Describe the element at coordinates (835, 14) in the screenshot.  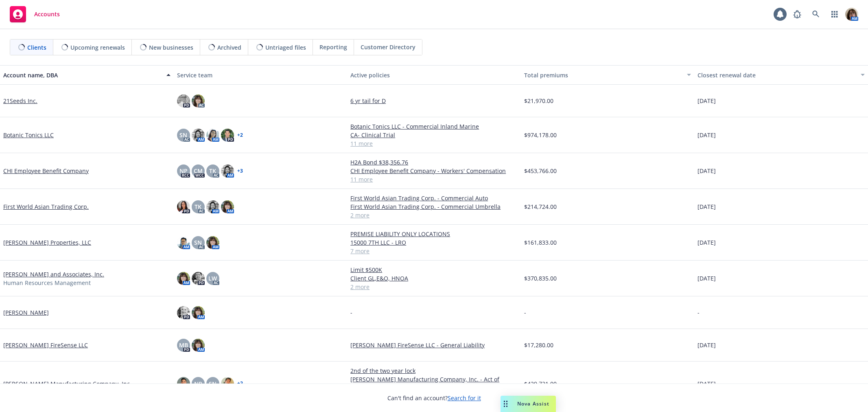
I see `a: Switch app` at that location.